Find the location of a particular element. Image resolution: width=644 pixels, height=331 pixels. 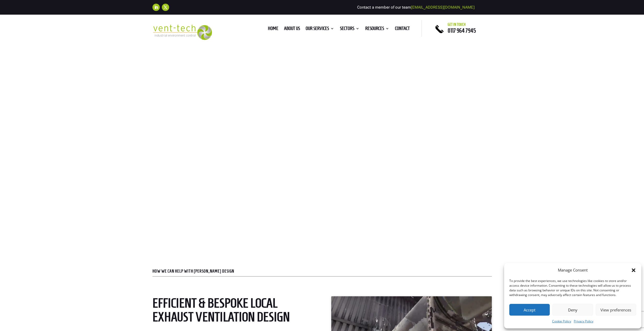

a: Follow on LinkedIn is located at coordinates (156, 7).